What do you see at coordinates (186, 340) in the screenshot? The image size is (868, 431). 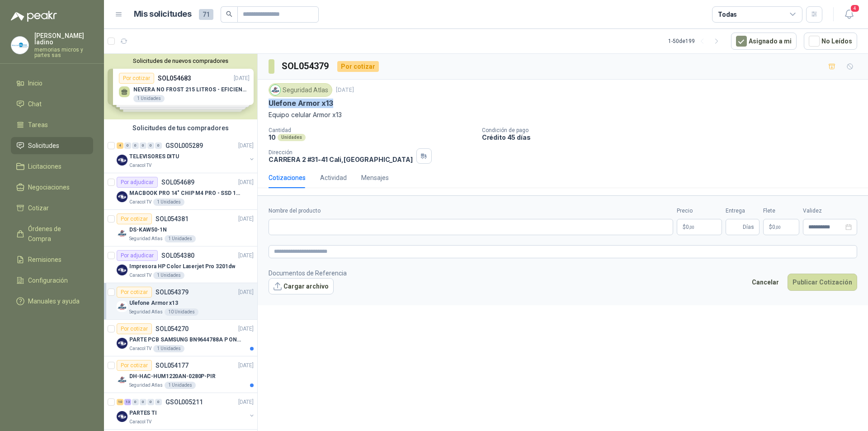 I see `p: PARTE PCB SAMSUNG BN9644788A P ONECONNE` at bounding box center [186, 340].